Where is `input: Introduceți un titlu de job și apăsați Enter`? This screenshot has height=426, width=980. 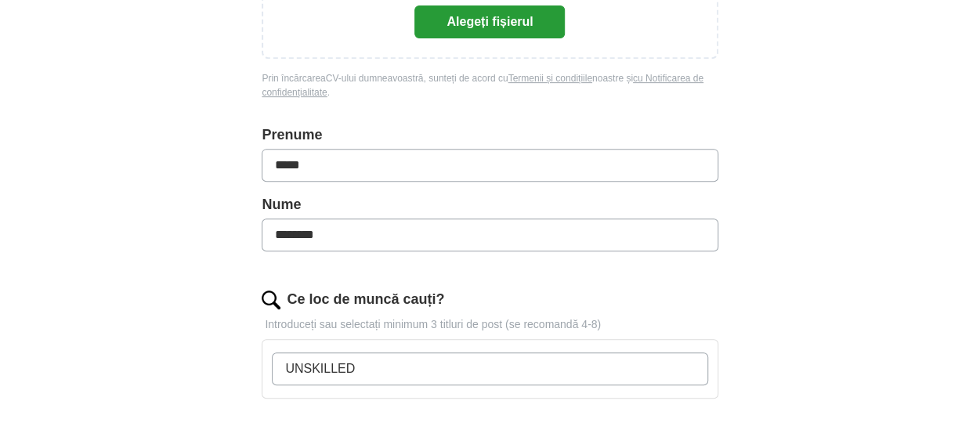 input: Introduceți un titlu de job și apăsați Enter is located at coordinates (490, 369).